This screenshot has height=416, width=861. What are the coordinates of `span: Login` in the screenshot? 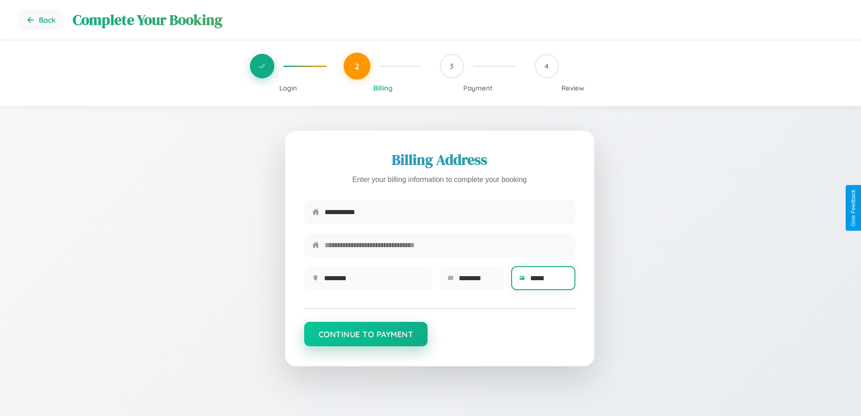 It's located at (288, 88).